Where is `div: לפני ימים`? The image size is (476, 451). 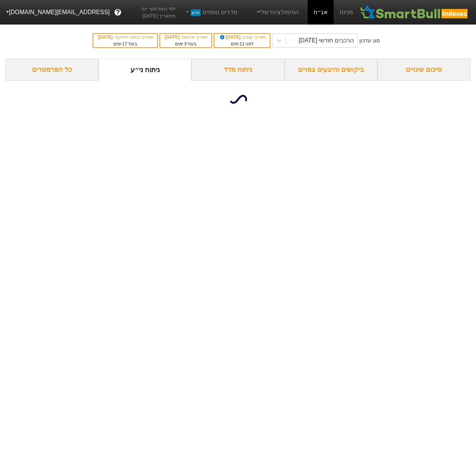
div: לפני ימים is located at coordinates (242, 44).